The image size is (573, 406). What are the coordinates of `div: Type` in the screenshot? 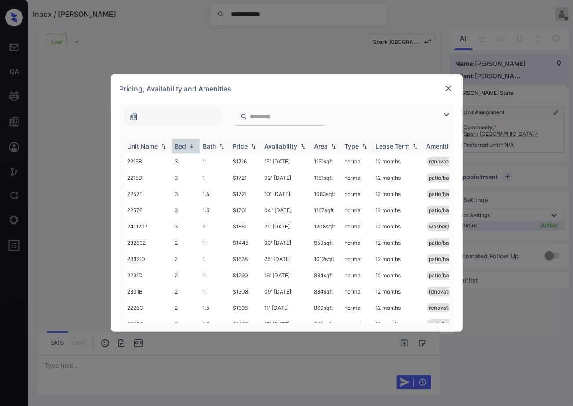 It's located at (352, 146).